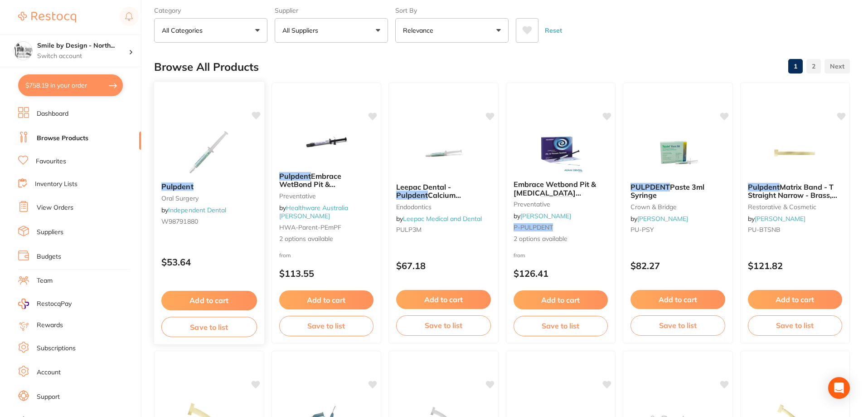 The image size is (868, 417). I want to click on span: RestocqPay, so click(54, 304).